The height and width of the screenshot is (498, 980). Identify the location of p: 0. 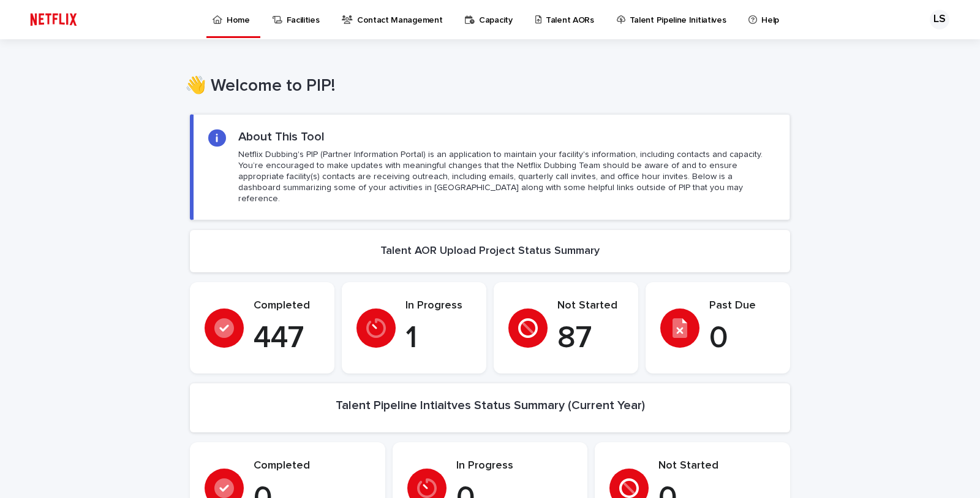
(743, 339).